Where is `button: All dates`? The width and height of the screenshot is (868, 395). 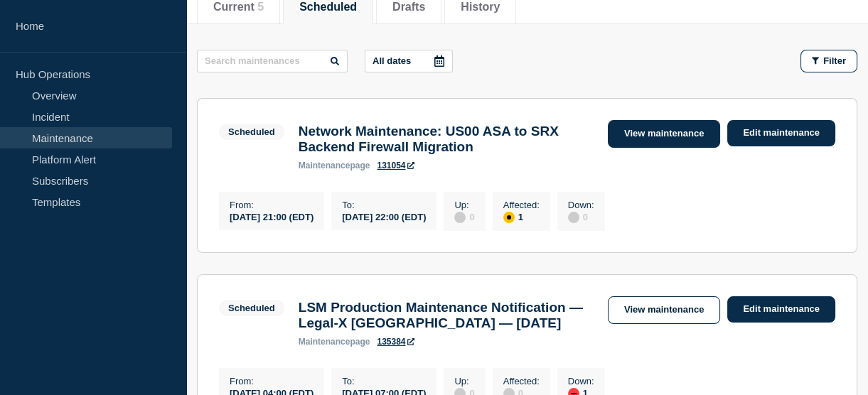 button: All dates is located at coordinates (408, 61).